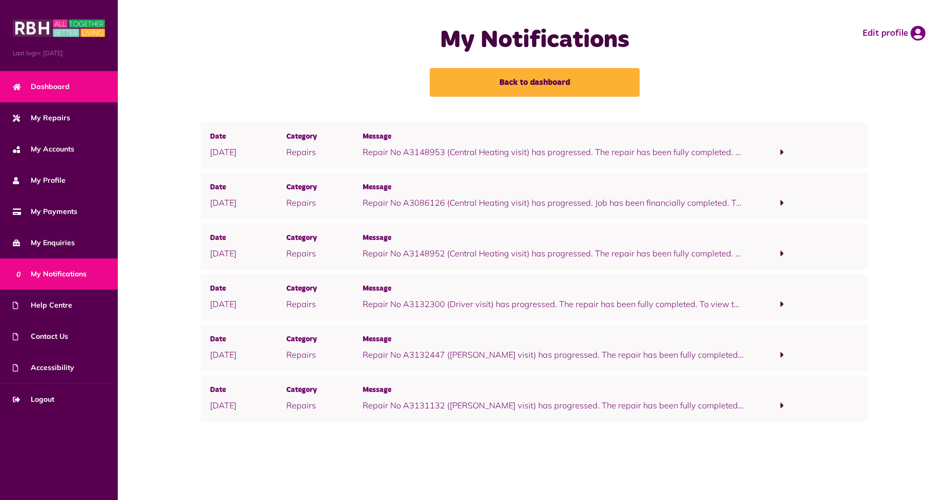 The height and width of the screenshot is (500, 951). What do you see at coordinates (59, 28) in the screenshot?
I see `img: MyRBH` at bounding box center [59, 28].